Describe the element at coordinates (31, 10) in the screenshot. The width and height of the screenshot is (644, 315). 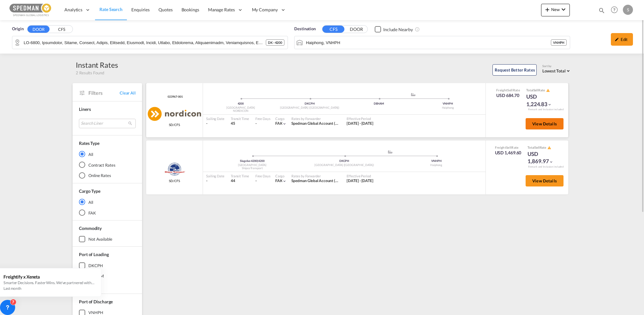
I see `img: c12ca350ff1b11efb6b291369744d907.png` at that location.